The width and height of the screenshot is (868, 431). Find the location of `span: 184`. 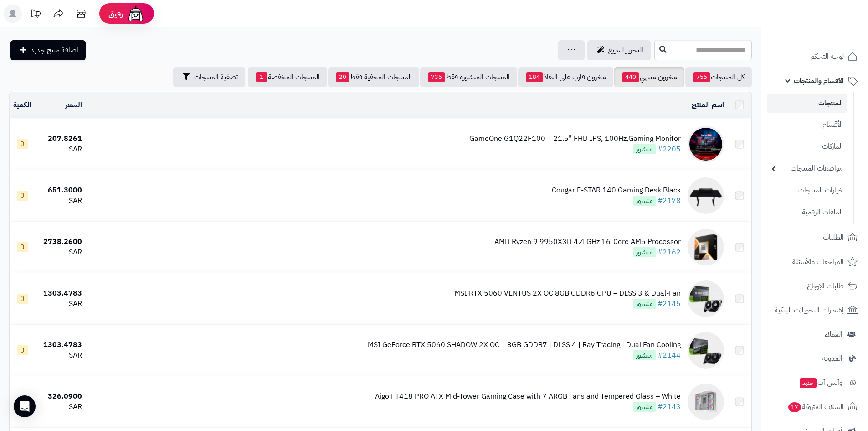

span: 184 is located at coordinates (534, 77).